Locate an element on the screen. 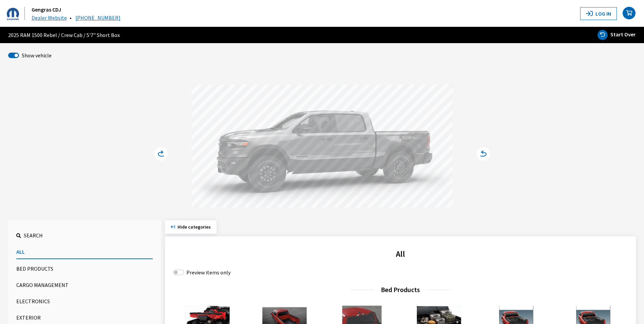 This screenshot has width=644, height=324. label: Show vehicle is located at coordinates (37, 56).